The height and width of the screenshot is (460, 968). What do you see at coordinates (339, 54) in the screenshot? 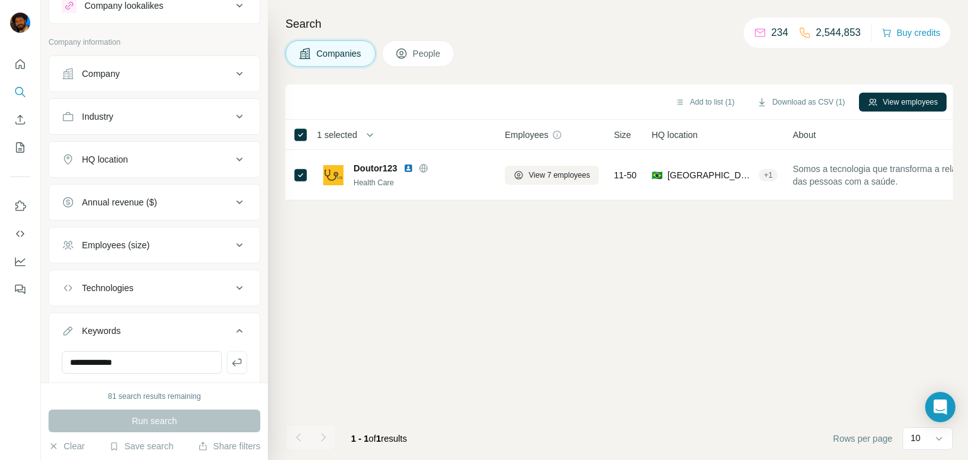
I see `span: Companies` at bounding box center [339, 54].